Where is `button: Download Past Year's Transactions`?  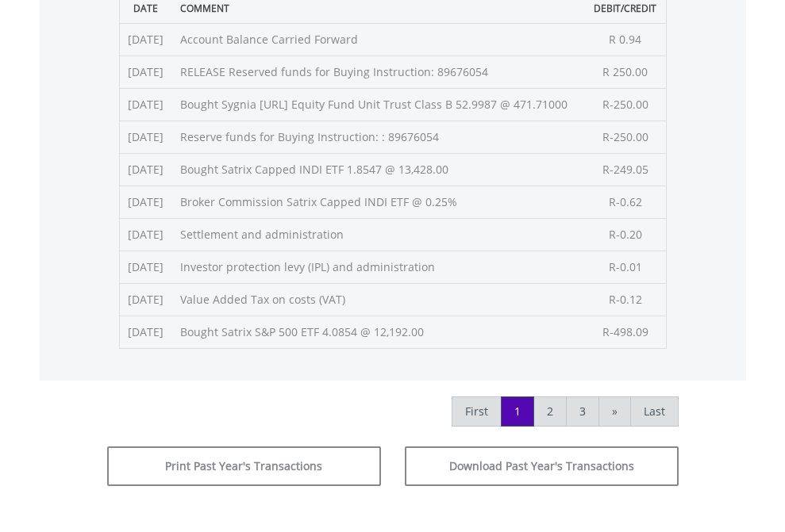 button: Download Past Year's Transactions is located at coordinates (541, 466).